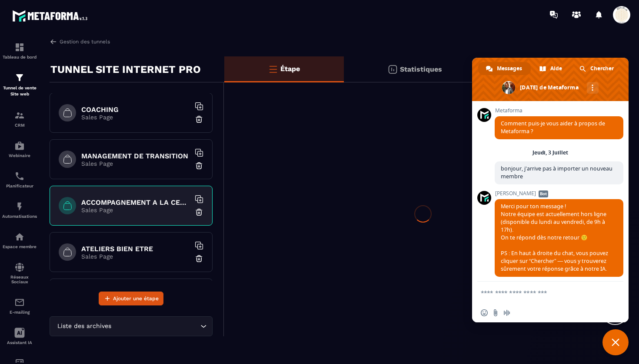 The height and width of the screenshot is (364, 639). What do you see at coordinates (19, 91) in the screenshot?
I see `p: Tunnel de vente Site web` at bounding box center [19, 91].